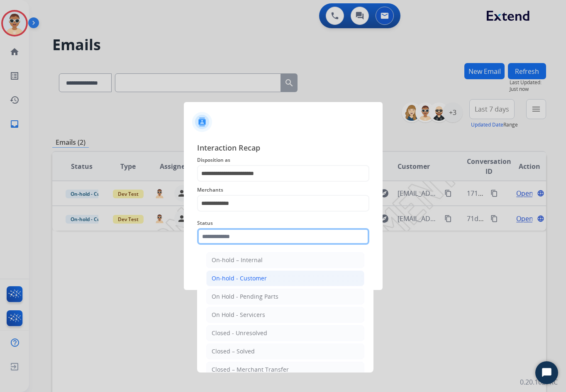 The height and width of the screenshot is (392, 566). What do you see at coordinates (538, 382) in the screenshot?
I see `p: 0.20.1027RC` at bounding box center [538, 382].